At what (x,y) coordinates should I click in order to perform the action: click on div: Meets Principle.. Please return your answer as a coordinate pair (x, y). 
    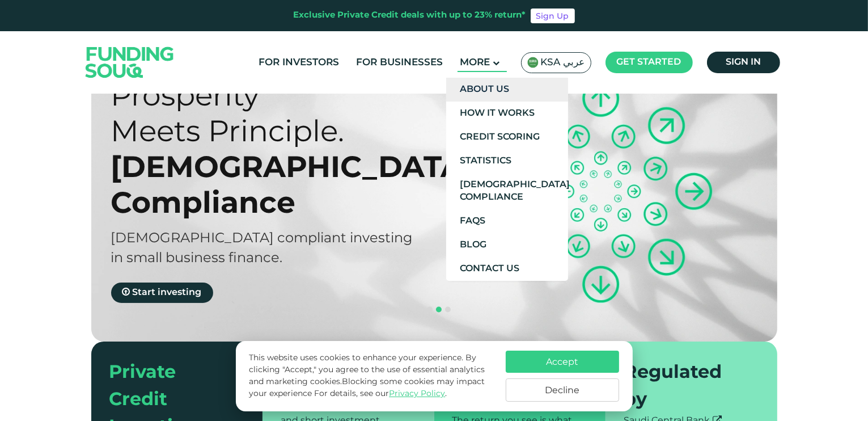
    Looking at the image, I should click on (283, 130).